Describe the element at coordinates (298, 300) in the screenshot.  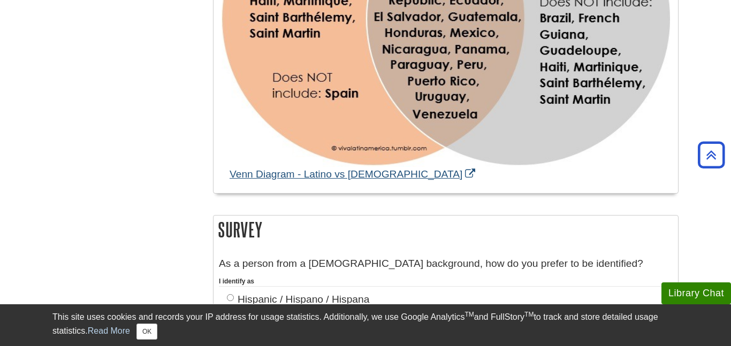
I see `label: Hispanic / Hispano / Hispana` at that location.